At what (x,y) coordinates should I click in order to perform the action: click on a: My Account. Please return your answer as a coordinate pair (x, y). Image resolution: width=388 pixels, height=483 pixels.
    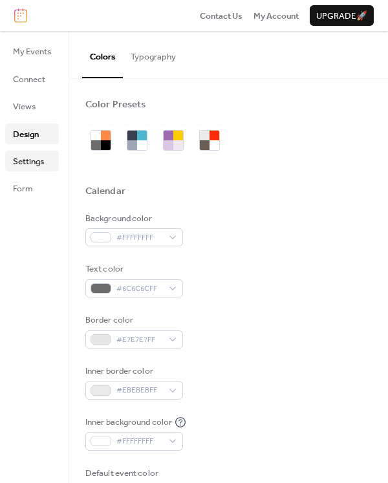
    Looking at the image, I should click on (276, 16).